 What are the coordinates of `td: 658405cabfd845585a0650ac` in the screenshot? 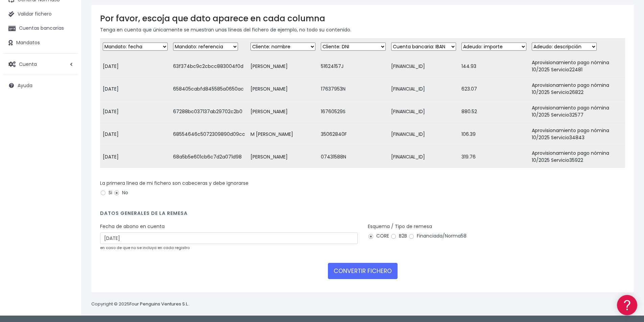 It's located at (209, 89).